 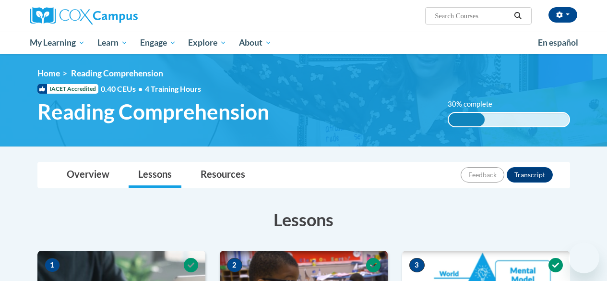 What do you see at coordinates (158, 43) in the screenshot?
I see `a: Engage` at bounding box center [158, 43].